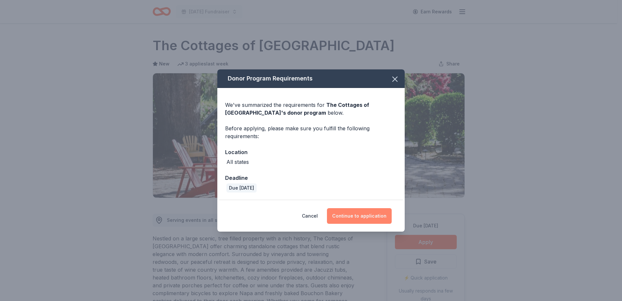 The image size is (622, 301). I want to click on div: We've summarized the requirements for below., so click(311, 109).